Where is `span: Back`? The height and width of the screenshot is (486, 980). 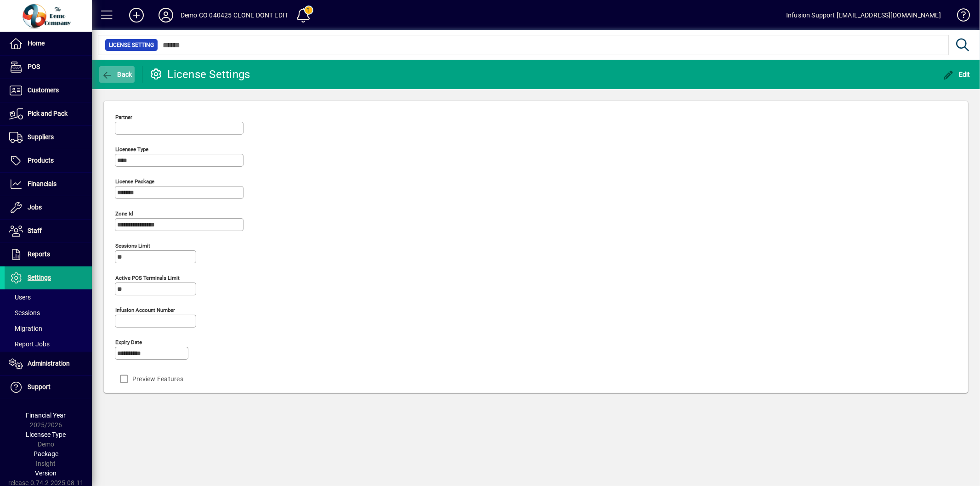 span: Back is located at coordinates (117, 74).